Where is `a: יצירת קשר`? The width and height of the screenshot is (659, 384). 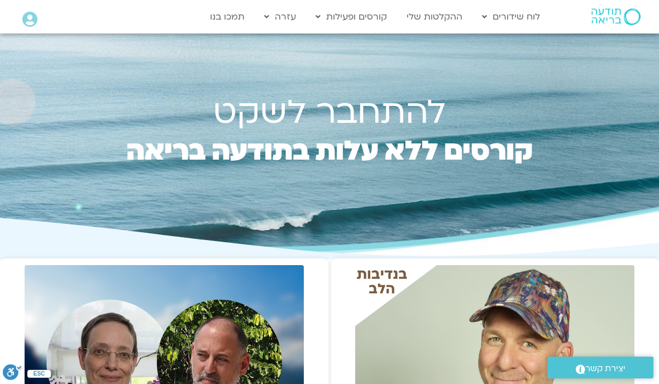
a: יצירת קשר is located at coordinates (601, 368).